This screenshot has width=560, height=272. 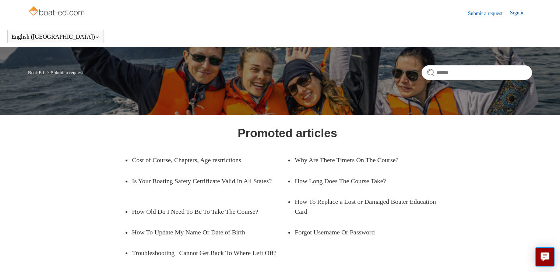 I want to click on input: Search, so click(x=477, y=72).